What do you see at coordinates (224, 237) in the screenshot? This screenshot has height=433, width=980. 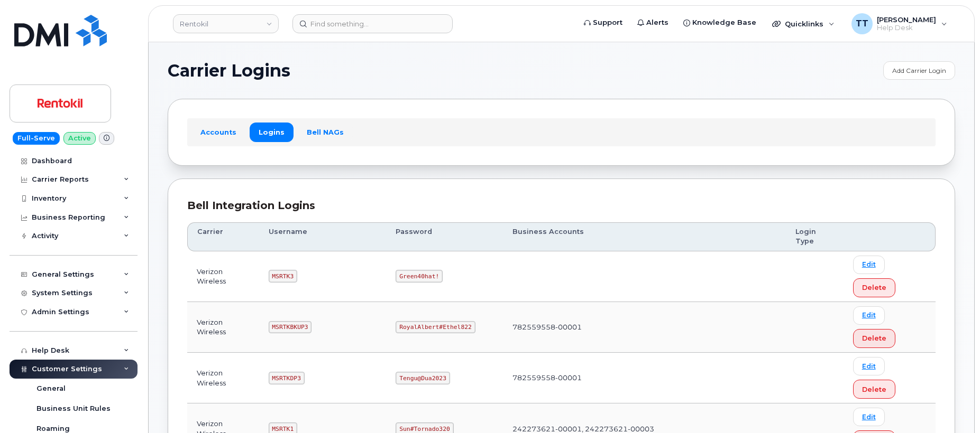 I see `th: Carrier` at bounding box center [224, 237].